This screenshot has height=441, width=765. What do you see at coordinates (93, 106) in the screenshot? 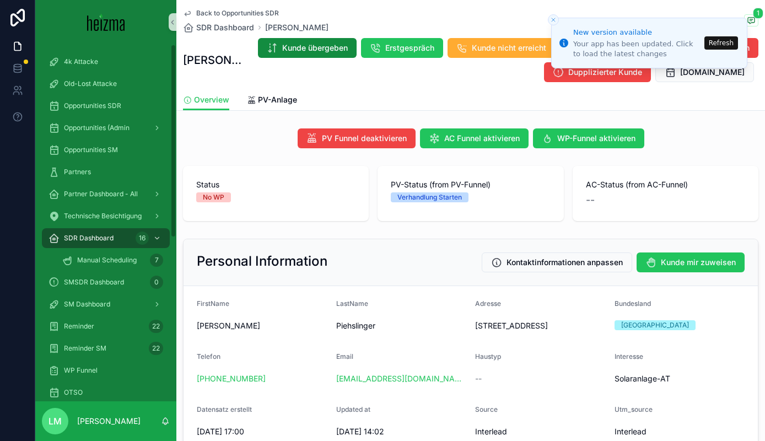
I see `span: Opportunities SDR` at bounding box center [93, 106].